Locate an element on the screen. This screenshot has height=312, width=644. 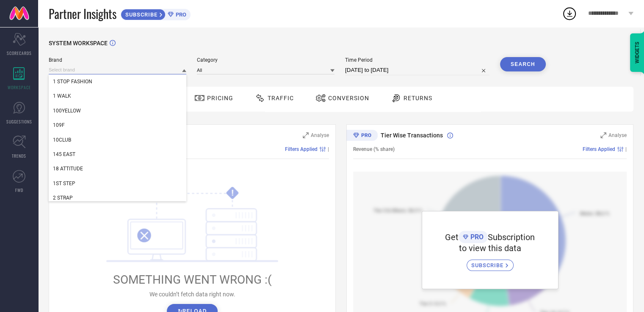
span: Conversion is located at coordinates (348, 98).